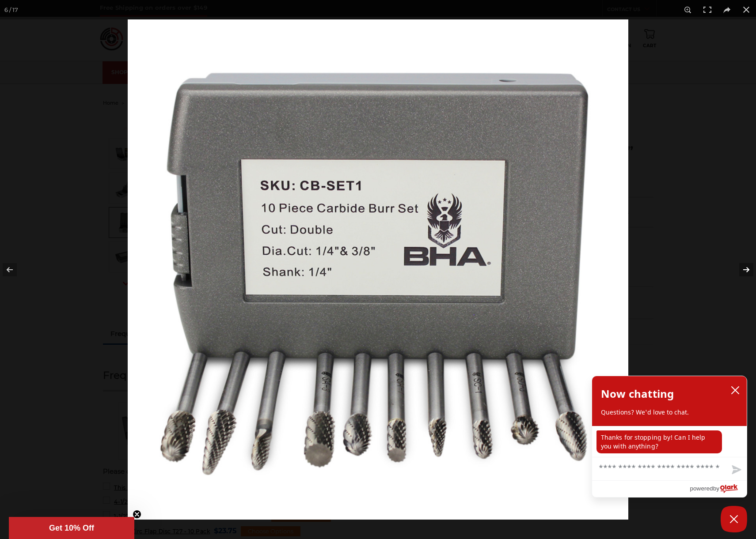 The image size is (756, 539). What do you see at coordinates (670, 412) in the screenshot?
I see `p: Questions? We'd love to chat.` at bounding box center [670, 412].